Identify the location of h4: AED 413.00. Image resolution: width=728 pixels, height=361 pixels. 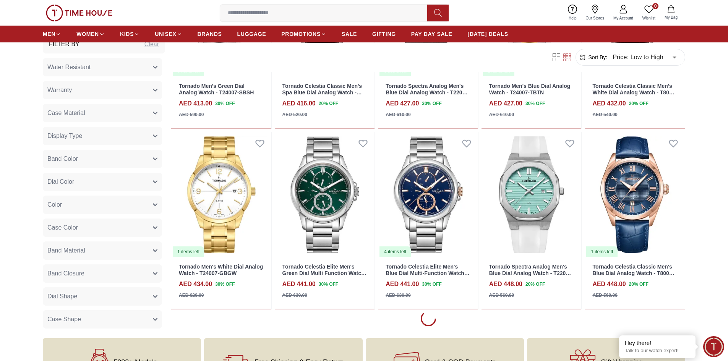
(195, 103).